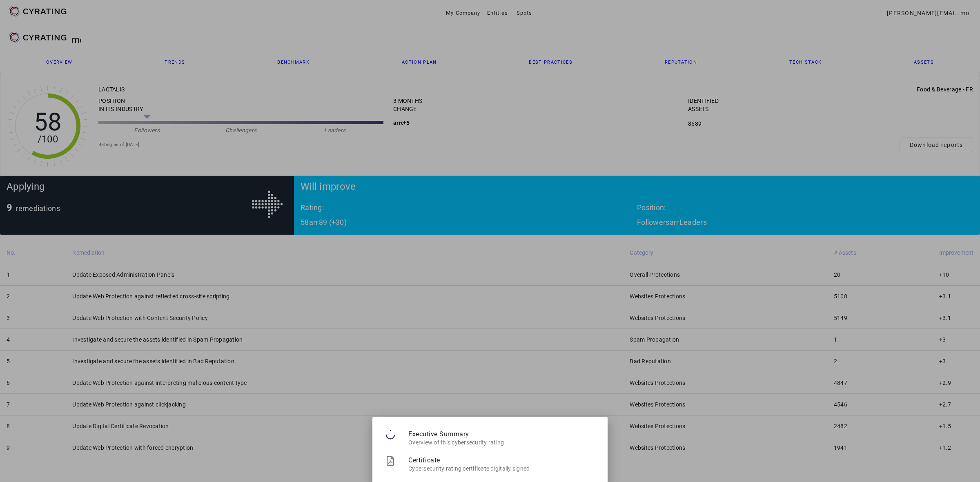 The width and height of the screenshot is (980, 482). Describe the element at coordinates (391, 461) in the screenshot. I see `mat-icon: Download` at that location.